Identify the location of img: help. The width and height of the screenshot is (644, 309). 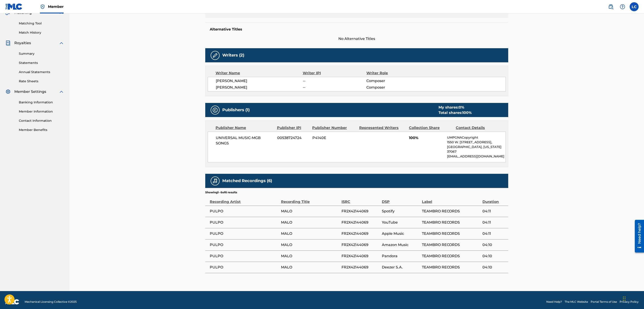
(623, 7).